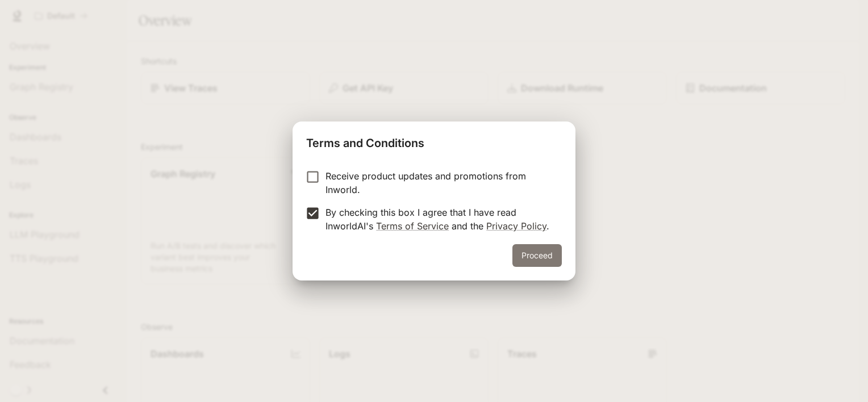 The image size is (868, 402). What do you see at coordinates (434, 141) in the screenshot?
I see `h2: Terms and Conditions` at bounding box center [434, 141].